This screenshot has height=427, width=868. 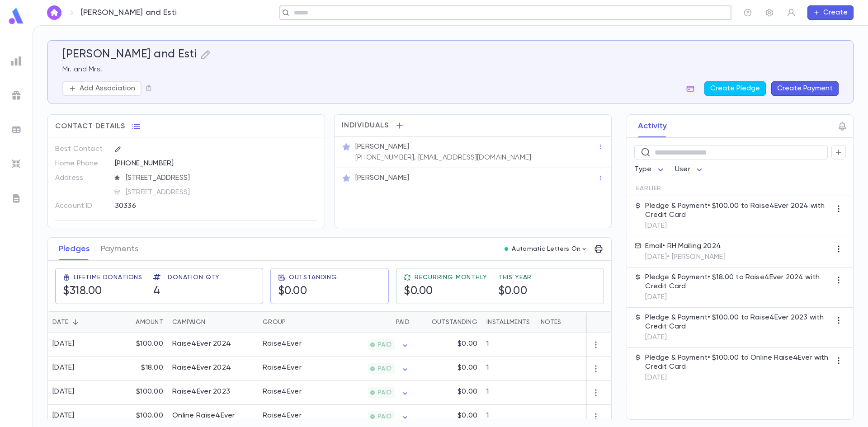 What do you see at coordinates (119, 249) in the screenshot?
I see `button: Payments` at bounding box center [119, 249].